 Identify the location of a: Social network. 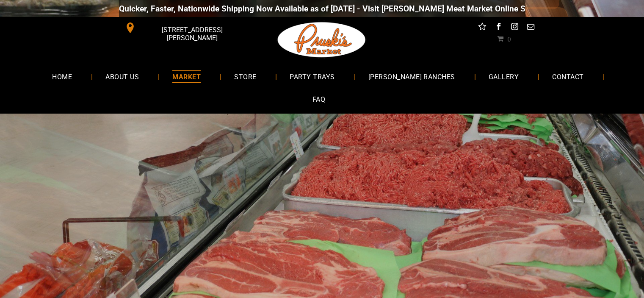
(483, 28).